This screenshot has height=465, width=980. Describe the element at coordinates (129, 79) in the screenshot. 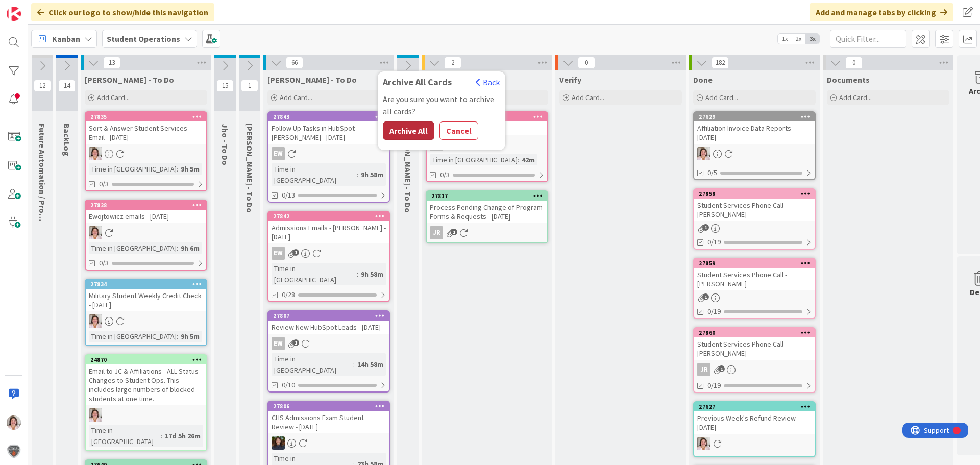

I see `span: Emilie - To Do` at that location.